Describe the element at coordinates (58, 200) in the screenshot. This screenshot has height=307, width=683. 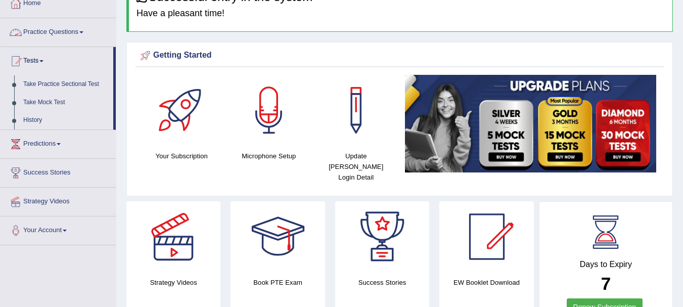
I see `a: Strategy Videos` at that location.